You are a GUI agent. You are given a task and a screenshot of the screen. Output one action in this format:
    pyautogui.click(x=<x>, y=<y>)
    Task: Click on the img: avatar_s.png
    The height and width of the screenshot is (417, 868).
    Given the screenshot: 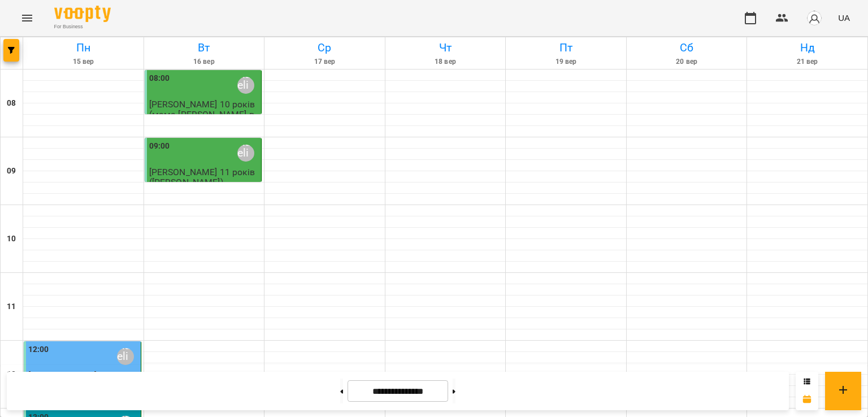 What is the action you would take?
    pyautogui.click(x=814, y=18)
    